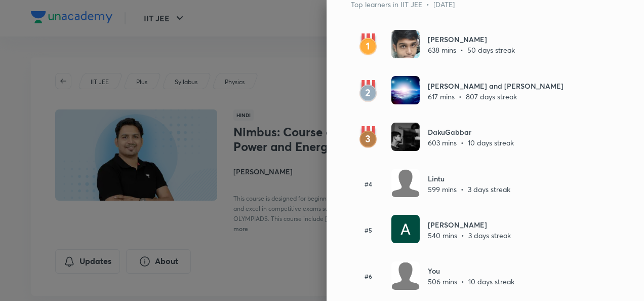 The width and height of the screenshot is (644, 301). What do you see at coordinates (368, 91) in the screenshot?
I see `img: rank2.svg` at bounding box center [368, 91].